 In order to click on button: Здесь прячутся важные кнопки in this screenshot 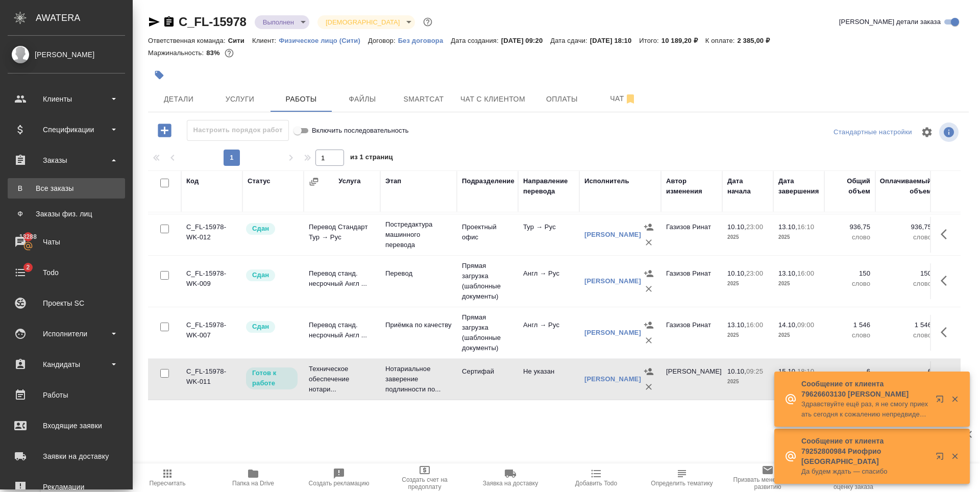, I will do `click(947, 379)`.